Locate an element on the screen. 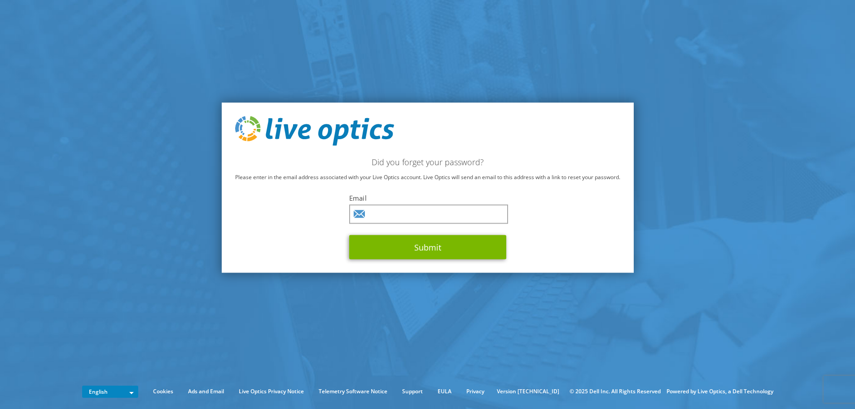 This screenshot has width=855, height=409. a: EULA is located at coordinates (445, 392).